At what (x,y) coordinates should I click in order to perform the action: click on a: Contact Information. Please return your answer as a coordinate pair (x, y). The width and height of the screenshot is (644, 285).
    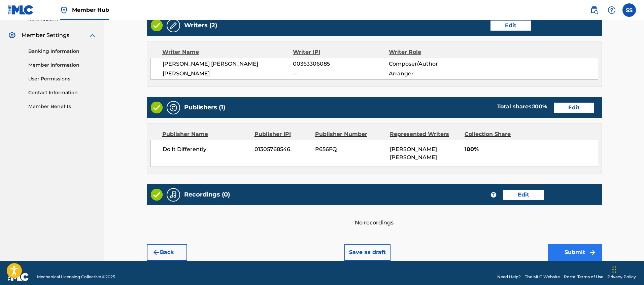
    Looking at the image, I should click on (63, 93).